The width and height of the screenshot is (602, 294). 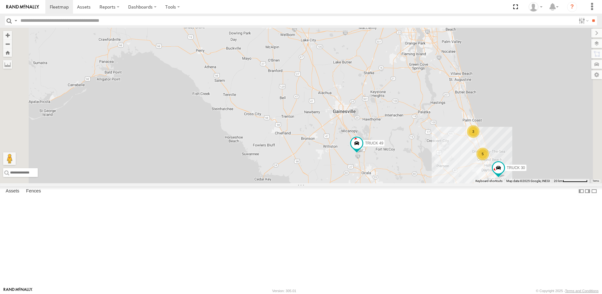 I want to click on label: Measure, so click(x=8, y=64).